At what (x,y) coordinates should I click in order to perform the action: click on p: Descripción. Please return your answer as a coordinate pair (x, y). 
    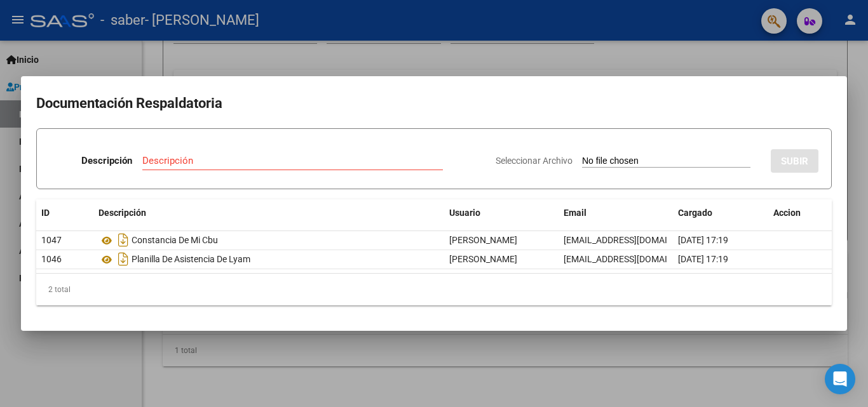
    Looking at the image, I should click on (107, 161).